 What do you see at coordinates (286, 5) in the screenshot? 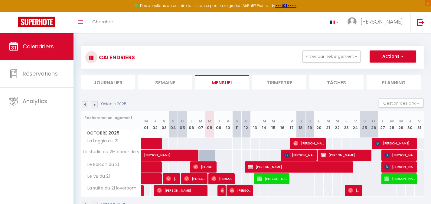
I see `strong: >>> ICI <<<<` at bounding box center [286, 5].